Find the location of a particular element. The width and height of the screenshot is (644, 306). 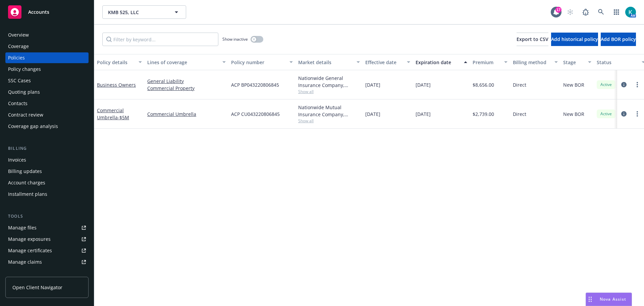

div: Coverage is located at coordinates (18, 46).